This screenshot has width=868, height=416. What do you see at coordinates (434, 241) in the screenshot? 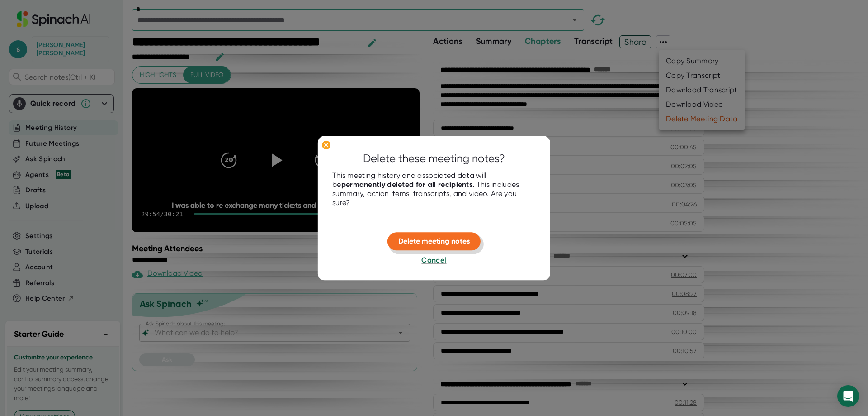
I see `span: Delete meeting notes` at bounding box center [434, 241].